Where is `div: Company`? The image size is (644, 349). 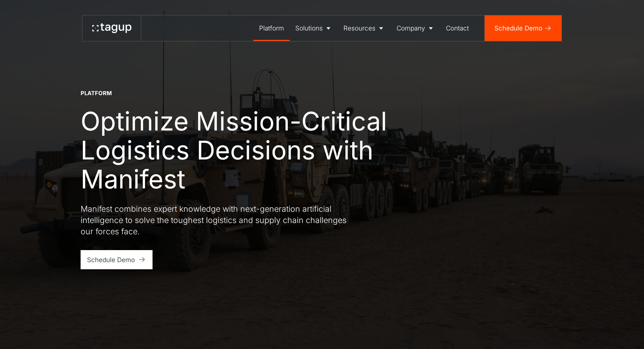
div: Company is located at coordinates (411, 28).